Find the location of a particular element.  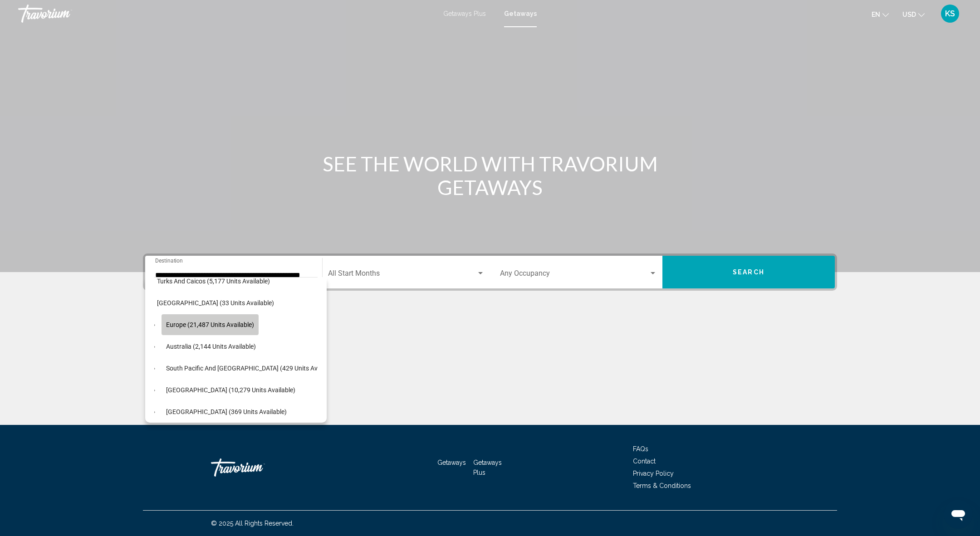

h1: SEE THE WORLD WITH TRAVORIUM GETAWAYS is located at coordinates (490, 176).